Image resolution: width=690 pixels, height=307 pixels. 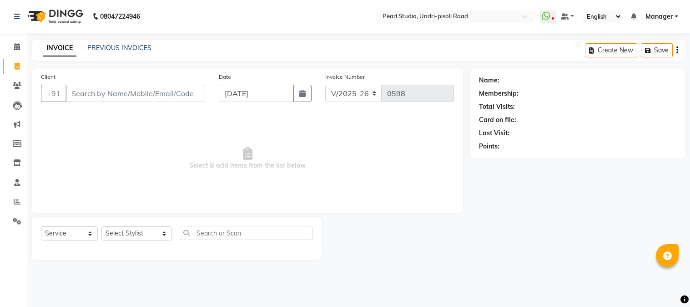 I want to click on span: Select & add items from the list below, so click(x=248, y=158).